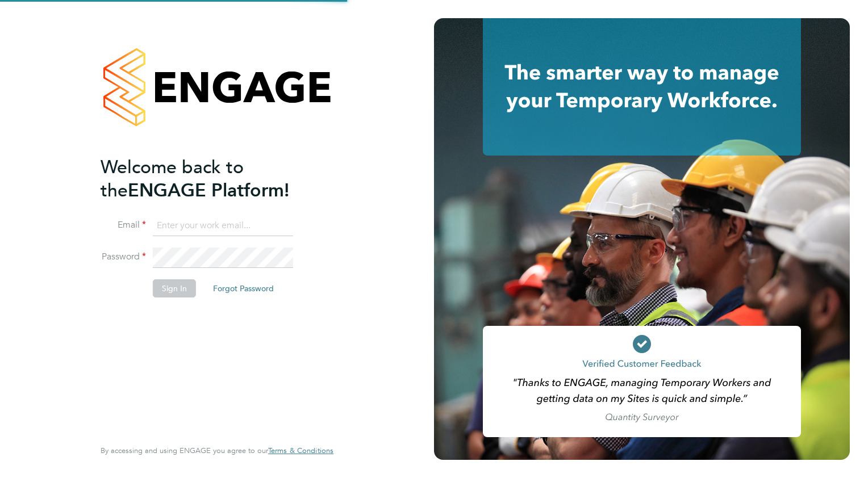 This screenshot has height=478, width=868. What do you see at coordinates (123, 225) in the screenshot?
I see `label: Email` at bounding box center [123, 225].